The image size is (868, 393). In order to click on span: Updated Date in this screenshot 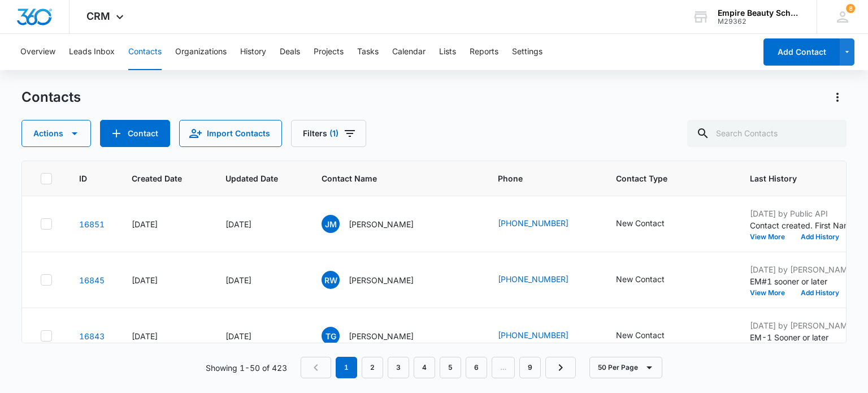, I will do `click(251, 178)`.